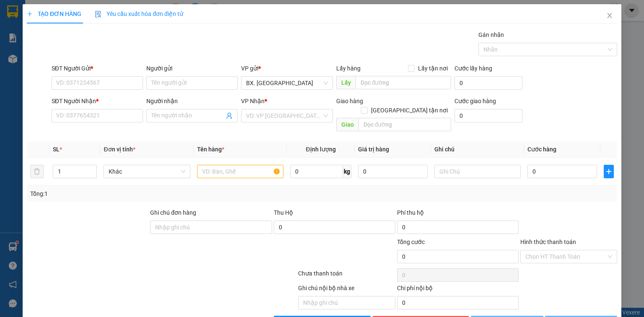  What do you see at coordinates (283, 213) in the screenshot?
I see `span: Thu Hộ` at bounding box center [283, 213].